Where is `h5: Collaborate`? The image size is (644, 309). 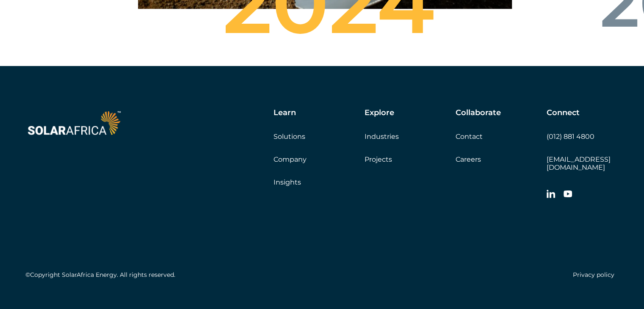 h5: Collaborate is located at coordinates (478, 113).